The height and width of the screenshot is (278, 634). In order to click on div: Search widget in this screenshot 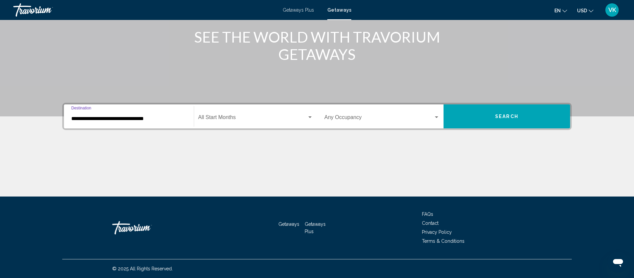, I will do `click(317, 116)`.